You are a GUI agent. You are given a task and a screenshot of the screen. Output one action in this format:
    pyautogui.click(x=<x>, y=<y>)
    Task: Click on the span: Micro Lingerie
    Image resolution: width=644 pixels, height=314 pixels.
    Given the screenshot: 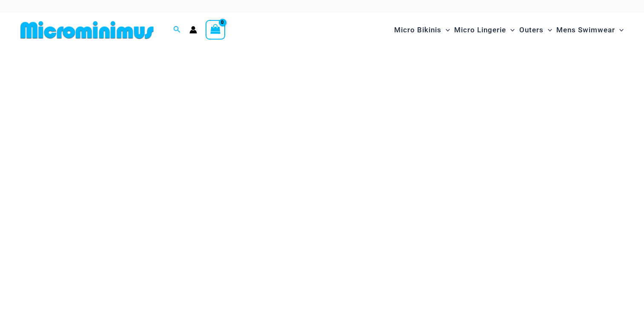 What is the action you would take?
    pyautogui.click(x=480, y=30)
    